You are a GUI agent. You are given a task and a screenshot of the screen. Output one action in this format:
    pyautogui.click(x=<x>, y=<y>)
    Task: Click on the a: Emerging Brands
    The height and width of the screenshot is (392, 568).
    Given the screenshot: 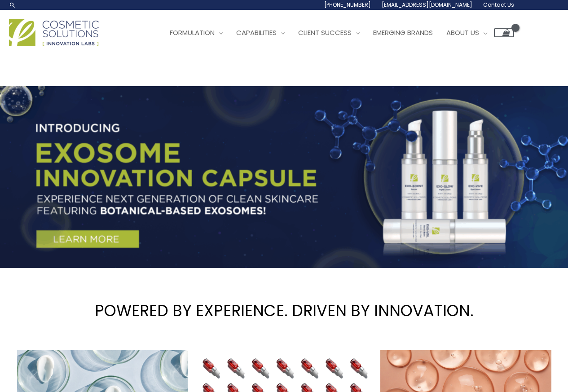 What is the action you would take?
    pyautogui.click(x=402, y=33)
    